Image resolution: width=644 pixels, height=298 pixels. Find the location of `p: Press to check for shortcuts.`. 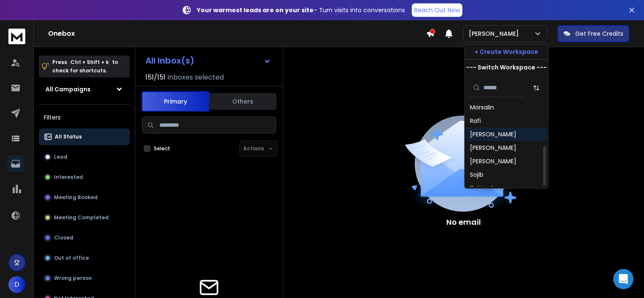

p: Press to check for shortcuts. is located at coordinates (85, 66).